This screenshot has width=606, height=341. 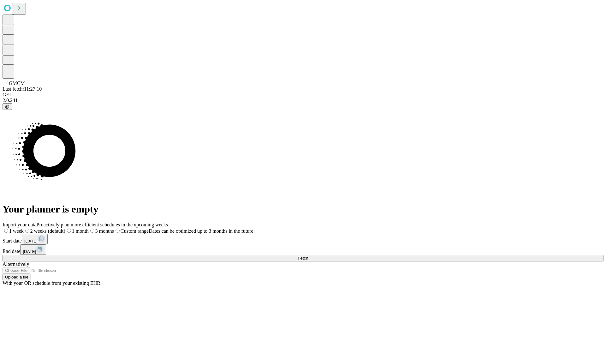 I want to click on h1: Your planner is empty, so click(x=303, y=209).